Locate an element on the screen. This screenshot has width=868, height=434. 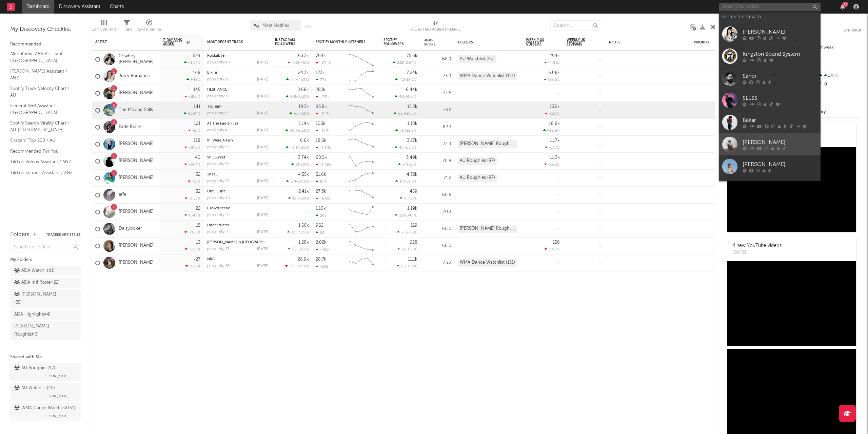
div: 263 is located at coordinates (321, 215).